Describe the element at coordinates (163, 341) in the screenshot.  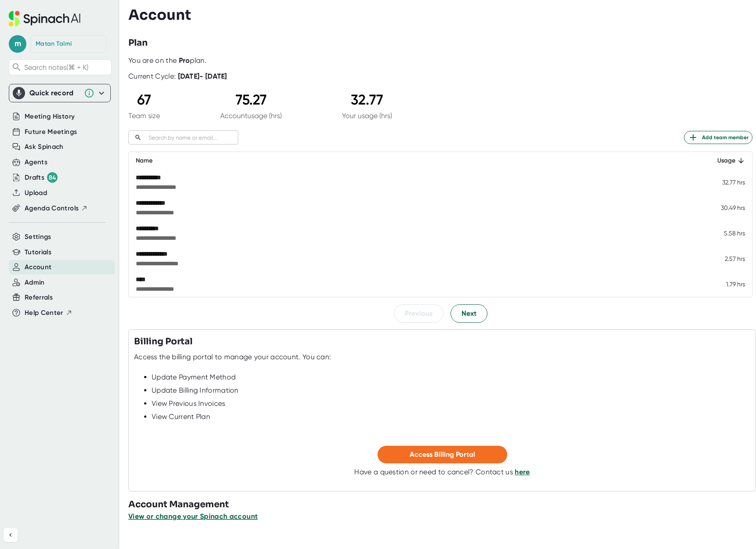
I see `h3: Billing Portal` at that location.